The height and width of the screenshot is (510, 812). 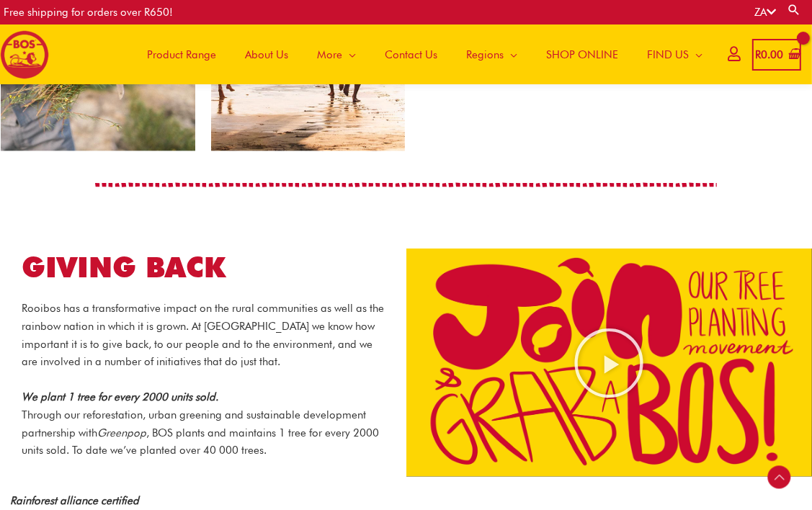 What do you see at coordinates (485, 55) in the screenshot?
I see `span: Regions` at bounding box center [485, 55].